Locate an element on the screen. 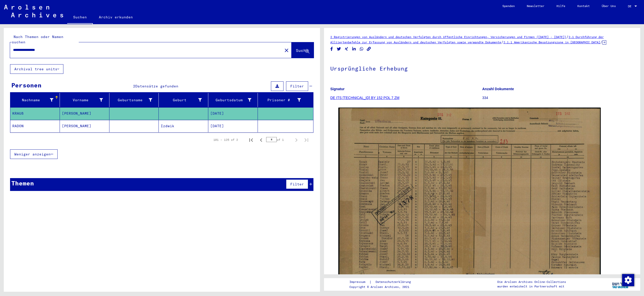 The width and height of the screenshot is (644, 296). button: Weniger anzeigen is located at coordinates (33, 154).